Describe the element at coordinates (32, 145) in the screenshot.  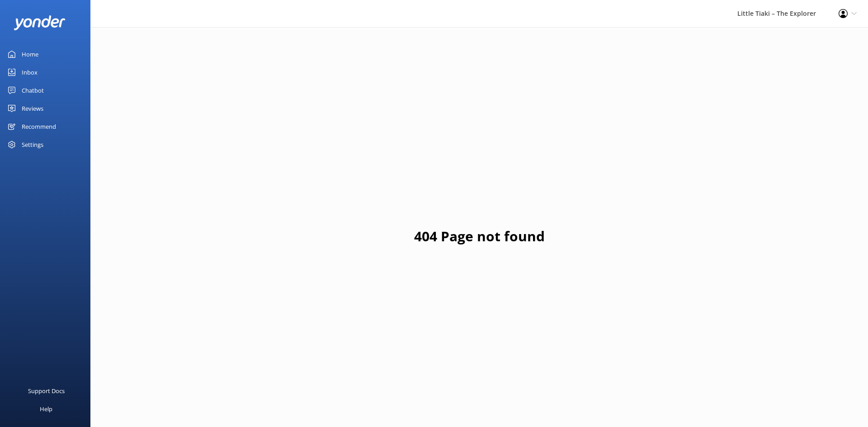
I see `div: Settings` at that location.